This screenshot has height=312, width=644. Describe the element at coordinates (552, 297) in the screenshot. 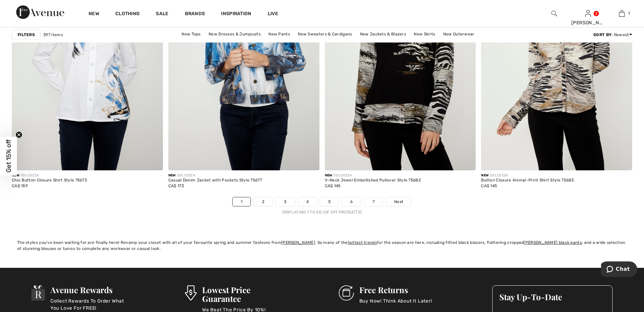

I see `h3: Stay Up-To-Date` at that location.